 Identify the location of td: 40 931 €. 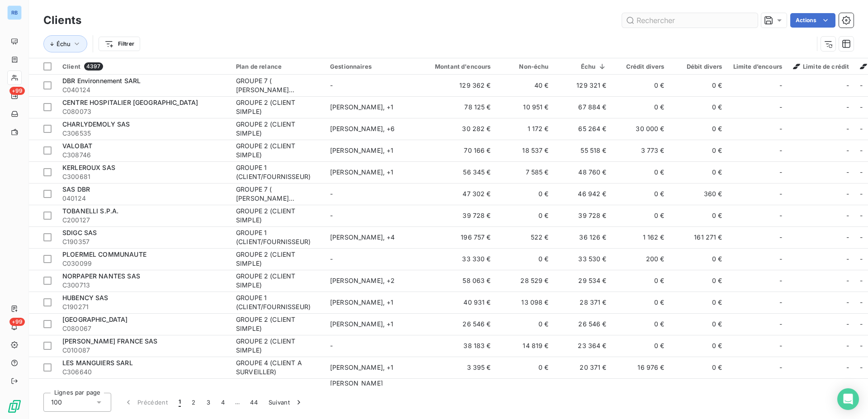
(458, 302).